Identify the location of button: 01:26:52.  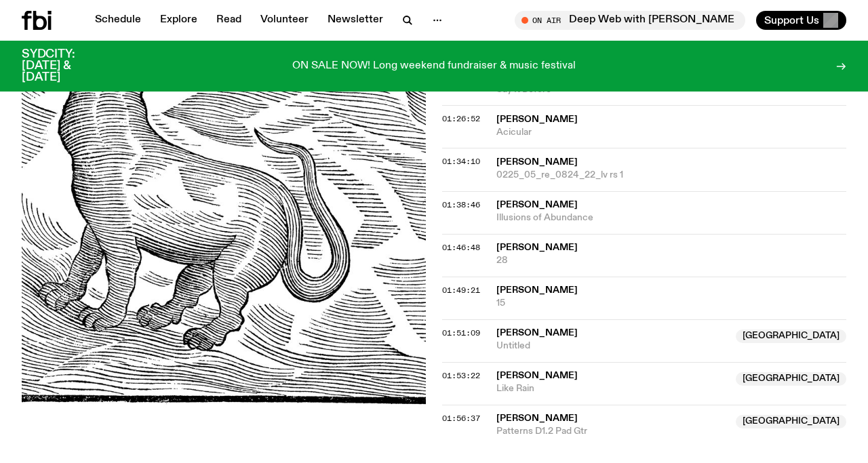
(462, 119).